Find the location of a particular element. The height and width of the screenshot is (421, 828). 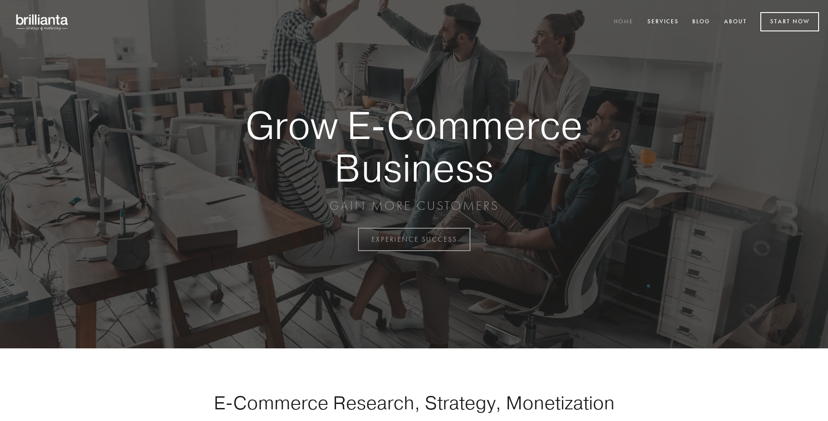

a: Services is located at coordinates (663, 22).